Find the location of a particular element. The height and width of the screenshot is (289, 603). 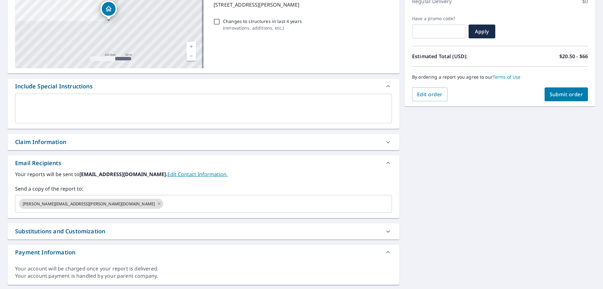

p: $20.50 - $66 is located at coordinates (574, 56).